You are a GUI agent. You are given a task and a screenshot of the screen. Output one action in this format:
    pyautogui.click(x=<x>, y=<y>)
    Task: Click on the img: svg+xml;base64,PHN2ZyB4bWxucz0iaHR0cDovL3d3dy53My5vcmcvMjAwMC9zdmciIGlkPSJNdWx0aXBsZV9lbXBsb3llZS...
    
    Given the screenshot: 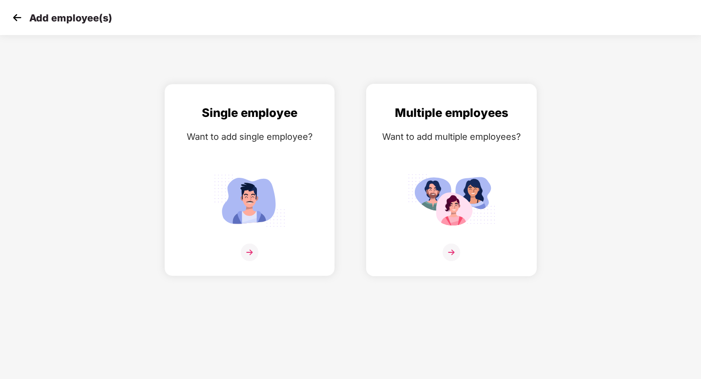 What is the action you would take?
    pyautogui.click(x=452, y=200)
    